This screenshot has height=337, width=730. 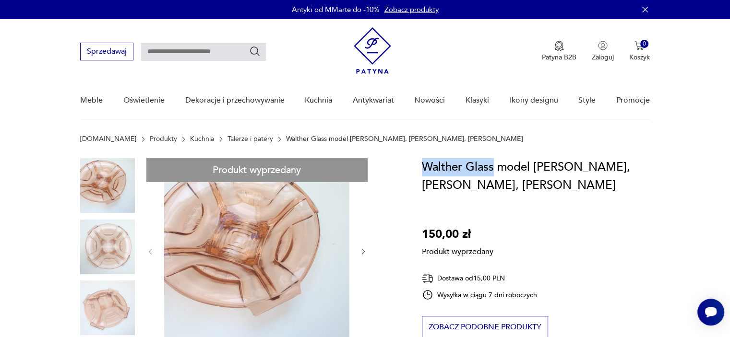 I want to click on img: Ikona dostawy, so click(x=428, y=278).